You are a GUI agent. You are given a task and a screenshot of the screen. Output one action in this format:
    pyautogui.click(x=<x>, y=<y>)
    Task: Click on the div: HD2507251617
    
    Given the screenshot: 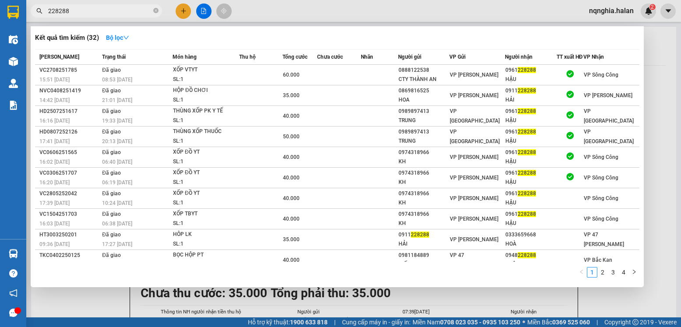 What is the action you would take?
    pyautogui.click(x=69, y=111)
    